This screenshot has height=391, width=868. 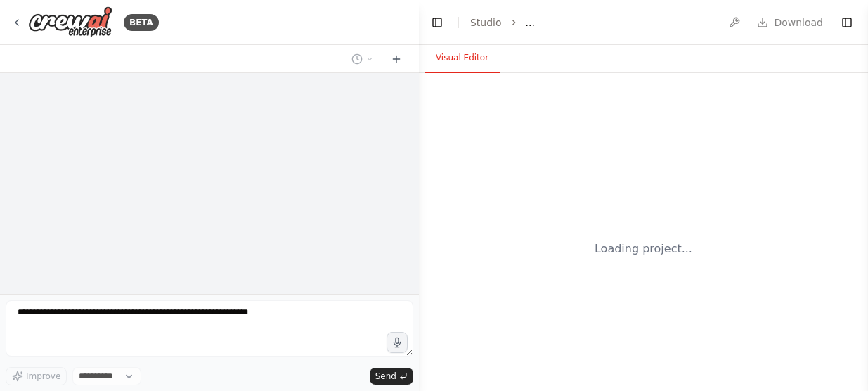 I want to click on button: Show right sidebar, so click(x=847, y=23).